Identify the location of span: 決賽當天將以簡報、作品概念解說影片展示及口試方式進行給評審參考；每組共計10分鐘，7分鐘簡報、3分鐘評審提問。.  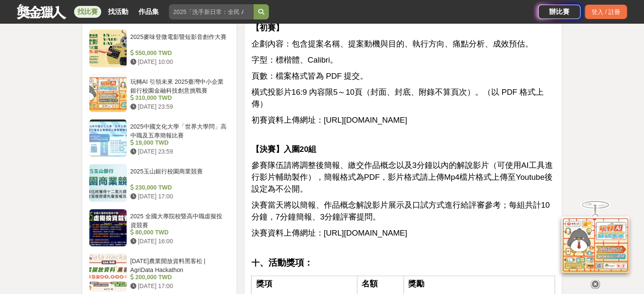
(400, 210).